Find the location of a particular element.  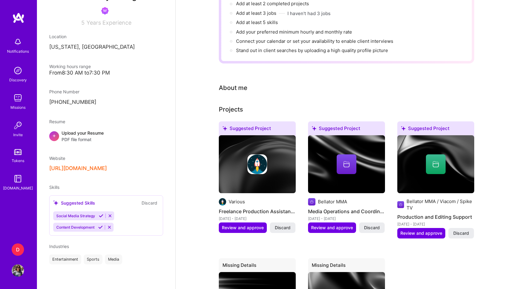

img: discovery is located at coordinates (18, 71).